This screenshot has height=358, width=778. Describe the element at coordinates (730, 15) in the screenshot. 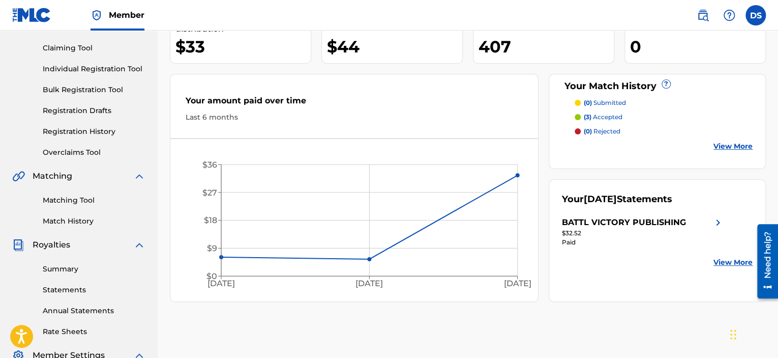

I see `img: help` at that location.